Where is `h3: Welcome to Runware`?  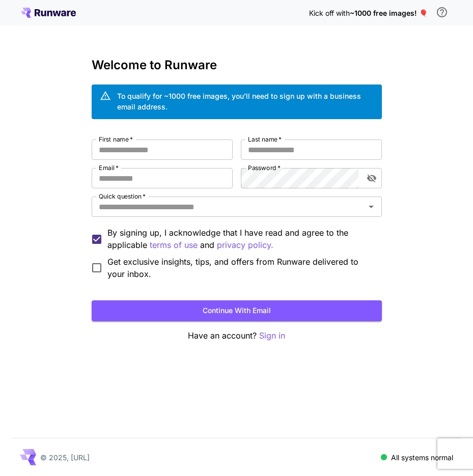 h3: Welcome to Runware is located at coordinates (237, 65).